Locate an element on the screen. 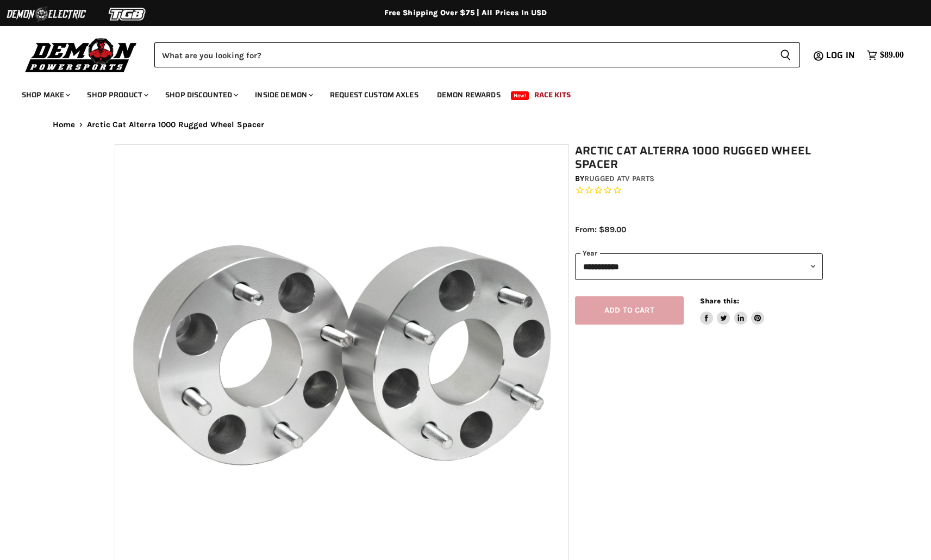 The height and width of the screenshot is (560, 931). a: Home is located at coordinates (64, 125).